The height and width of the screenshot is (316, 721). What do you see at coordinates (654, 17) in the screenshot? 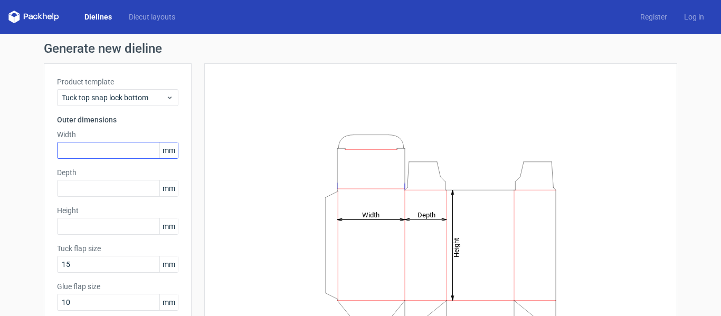
I see `a: Register` at bounding box center [654, 17].